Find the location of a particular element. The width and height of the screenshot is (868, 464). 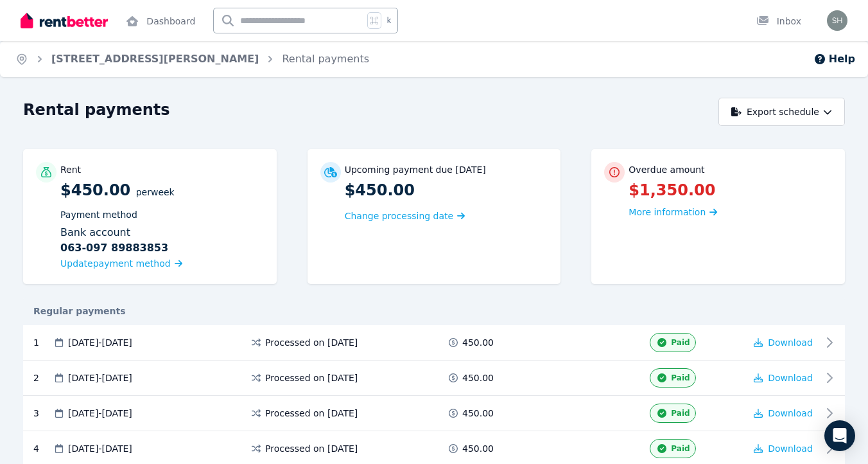

b: 063-097 89883853 is located at coordinates (115, 248).